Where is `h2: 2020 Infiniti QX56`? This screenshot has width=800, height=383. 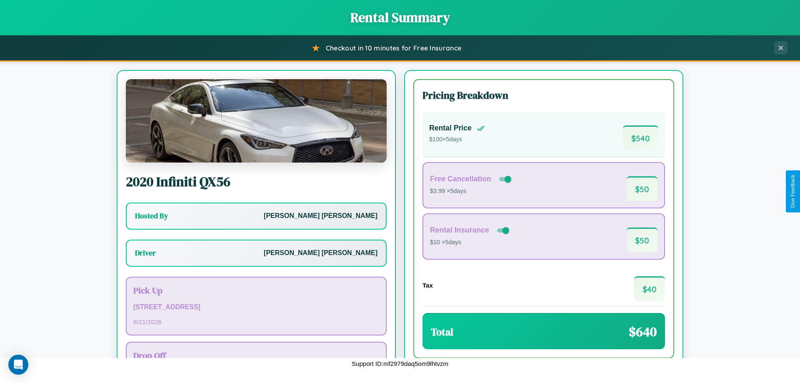 h2: 2020 Infiniti QX56 is located at coordinates (256, 182).